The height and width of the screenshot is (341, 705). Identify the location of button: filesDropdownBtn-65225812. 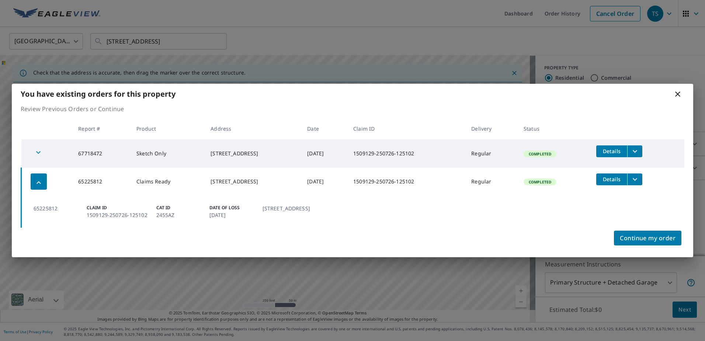
(635, 179).